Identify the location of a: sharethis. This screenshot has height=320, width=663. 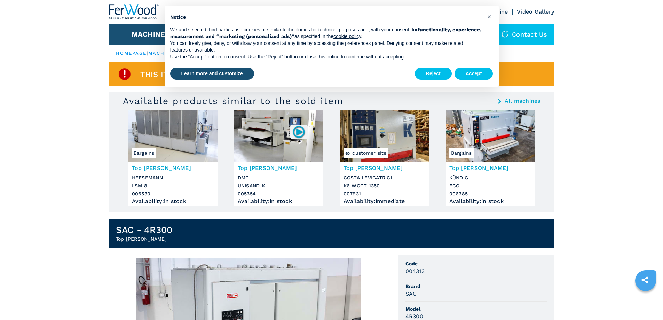
(645, 280).